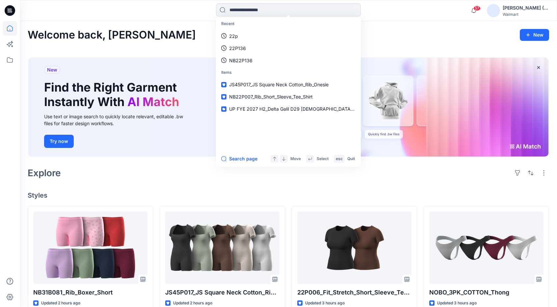  What do you see at coordinates (113, 95) in the screenshot?
I see `h1: Find the Right Garment Instantly With` at bounding box center [113, 95].